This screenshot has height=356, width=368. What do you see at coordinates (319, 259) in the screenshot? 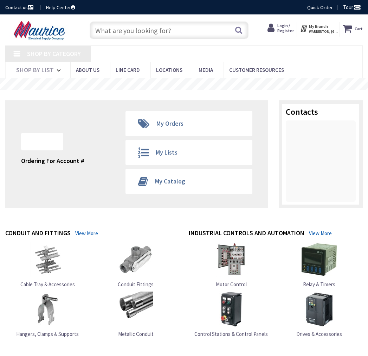
I see `img: Relay & Timers` at bounding box center [319, 259].